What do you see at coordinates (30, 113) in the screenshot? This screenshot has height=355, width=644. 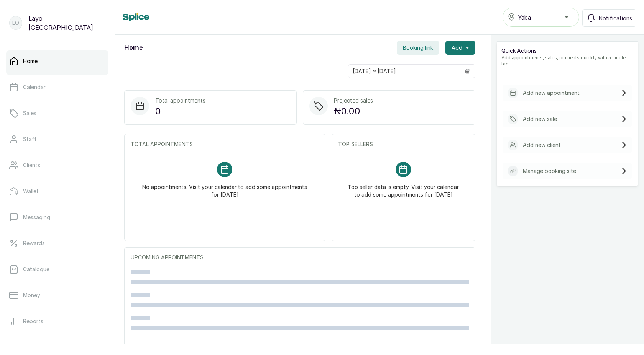 I see `p: Sales` at bounding box center [30, 113].